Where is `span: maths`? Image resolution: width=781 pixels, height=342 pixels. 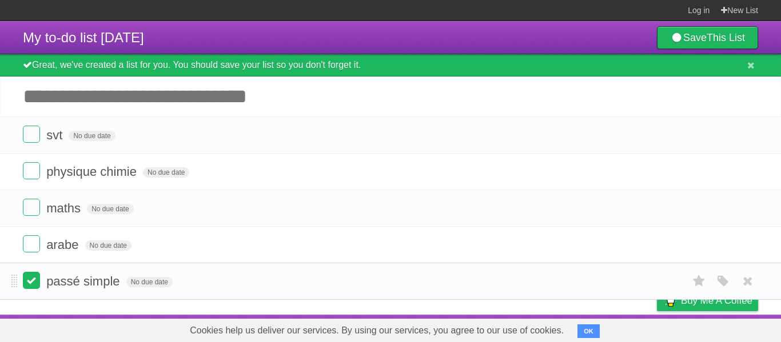
span: maths is located at coordinates (65, 208).